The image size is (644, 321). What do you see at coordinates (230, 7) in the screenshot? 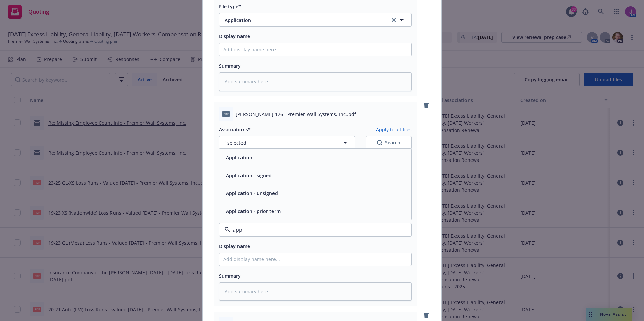
I see `span: File type*` at bounding box center [230, 7].